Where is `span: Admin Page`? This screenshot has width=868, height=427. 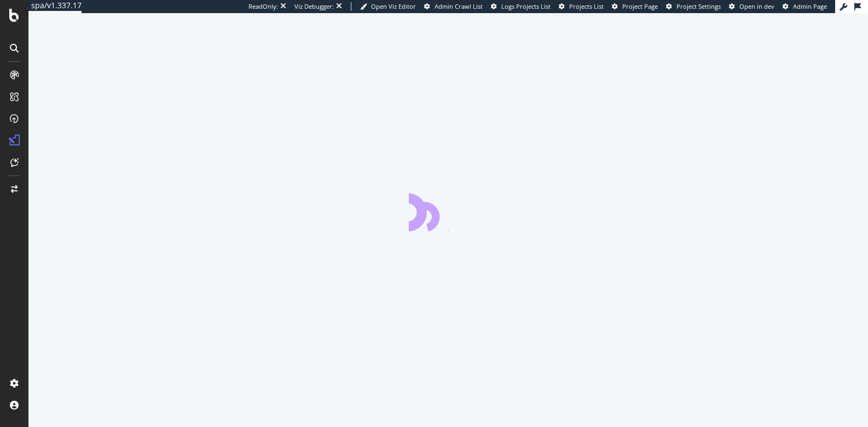 span: Admin Page is located at coordinates (810, 6).